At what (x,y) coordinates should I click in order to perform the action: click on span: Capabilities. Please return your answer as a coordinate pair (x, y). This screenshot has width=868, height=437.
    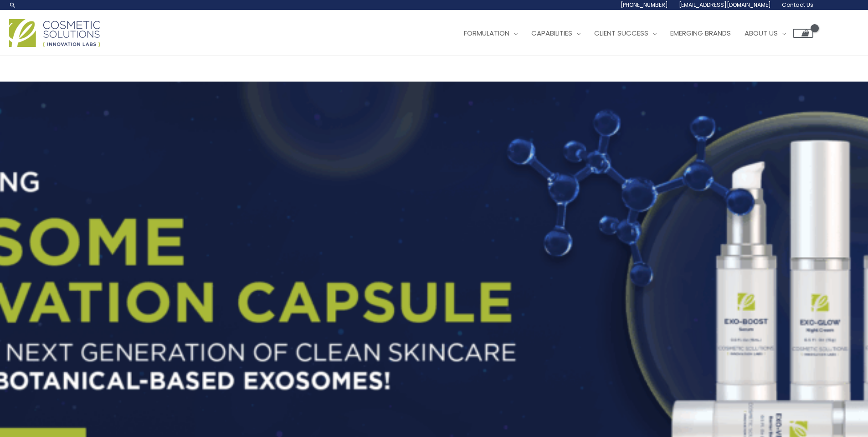
    Looking at the image, I should click on (552, 33).